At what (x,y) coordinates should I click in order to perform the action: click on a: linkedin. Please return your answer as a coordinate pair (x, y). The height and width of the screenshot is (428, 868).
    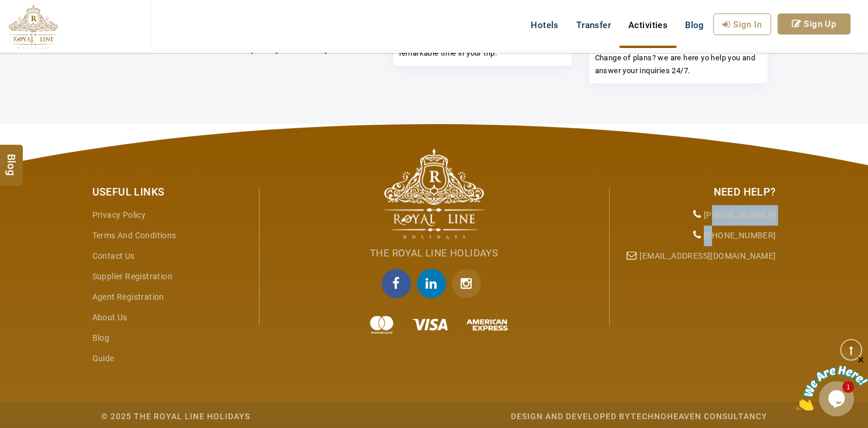
    Looking at the image, I should click on (435, 284).